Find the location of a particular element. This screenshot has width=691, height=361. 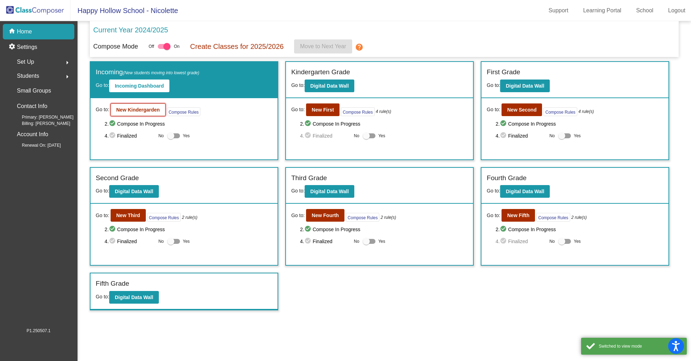

div: Switched to view mode is located at coordinates (640, 346).